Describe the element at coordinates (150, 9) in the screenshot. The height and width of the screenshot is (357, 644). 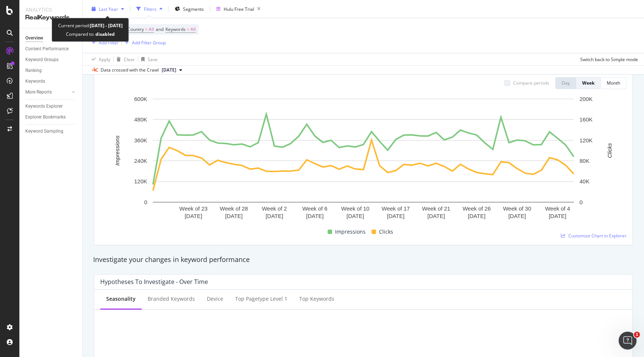
I see `div: Filters` at that location.